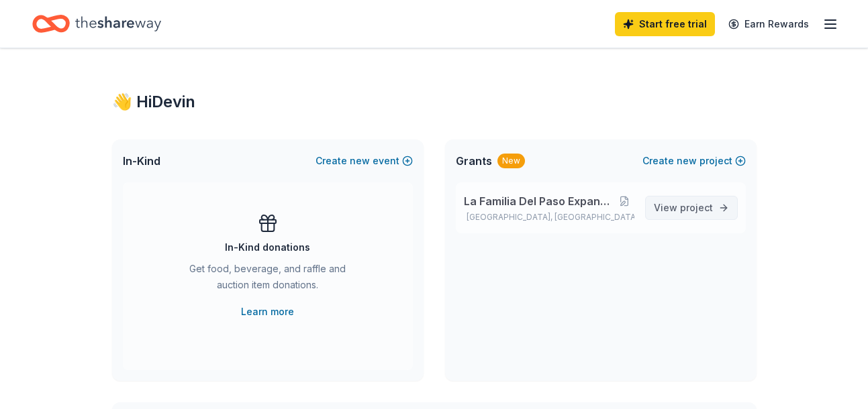 The height and width of the screenshot is (409, 868). What do you see at coordinates (769, 25) in the screenshot?
I see `a: Earn Rewards` at bounding box center [769, 25].